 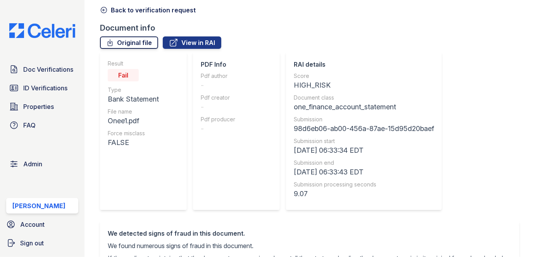 What do you see at coordinates (364, 119) in the screenshot?
I see `div: Submission` at bounding box center [364, 119].